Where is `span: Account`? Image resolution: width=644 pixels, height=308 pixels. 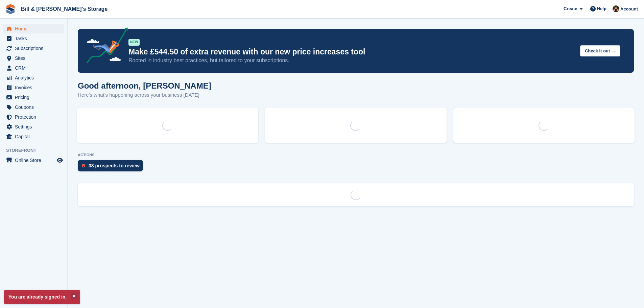 span: Account is located at coordinates (629, 9).